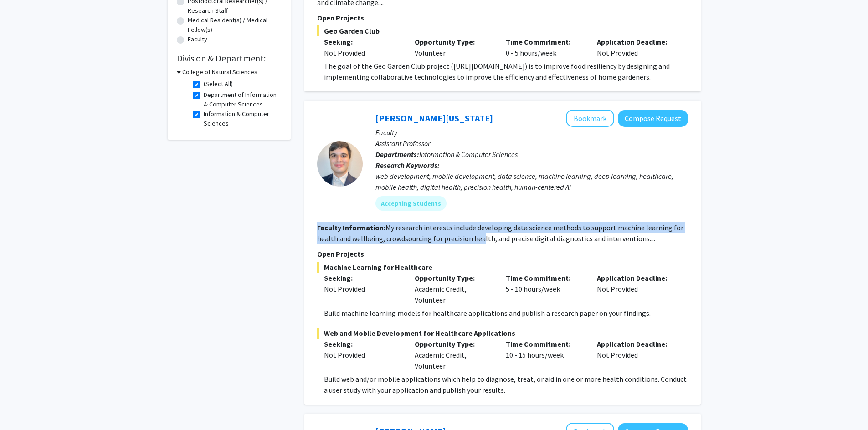 The height and width of the screenshot is (430, 868). Describe the element at coordinates (242, 119) in the screenshot. I see `label: Information & Computer Sciences` at that location.